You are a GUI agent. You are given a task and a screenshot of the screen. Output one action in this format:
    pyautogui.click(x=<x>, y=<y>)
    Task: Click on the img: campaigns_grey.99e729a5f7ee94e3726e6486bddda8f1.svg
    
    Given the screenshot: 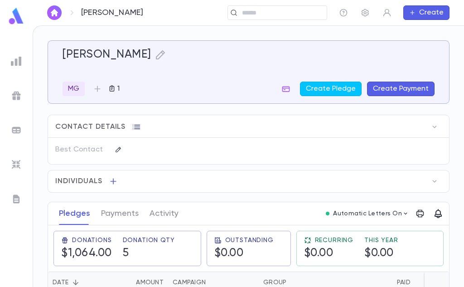 What is the action you would take?
    pyautogui.click(x=16, y=96)
    